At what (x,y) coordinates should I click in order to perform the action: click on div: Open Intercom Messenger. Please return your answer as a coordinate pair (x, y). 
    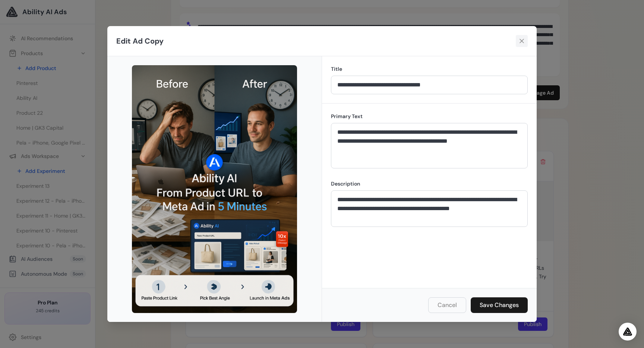
    Looking at the image, I should click on (628, 332).